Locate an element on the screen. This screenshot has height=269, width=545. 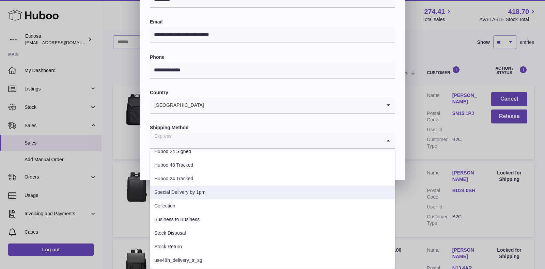
label: Country is located at coordinates (272, 93).